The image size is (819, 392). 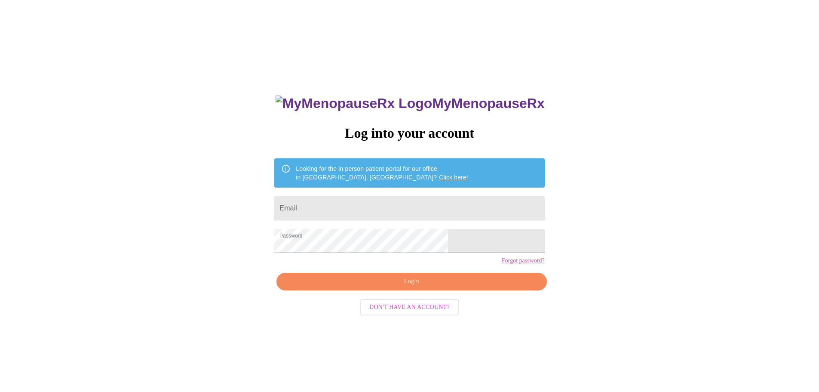 What do you see at coordinates (412, 281) in the screenshot?
I see `button: Login` at bounding box center [412, 281].